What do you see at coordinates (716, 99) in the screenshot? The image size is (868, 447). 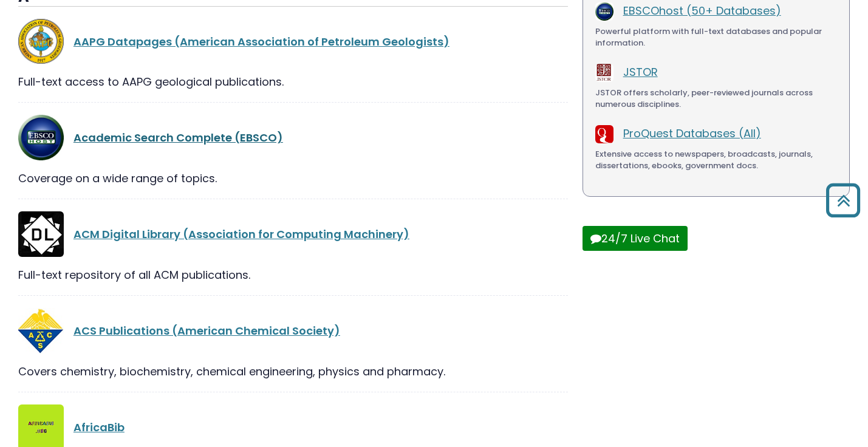 I see `div: JSTOR offers scholarly, peer-reviewed journals across numerous disciplines.` at bounding box center [716, 99].